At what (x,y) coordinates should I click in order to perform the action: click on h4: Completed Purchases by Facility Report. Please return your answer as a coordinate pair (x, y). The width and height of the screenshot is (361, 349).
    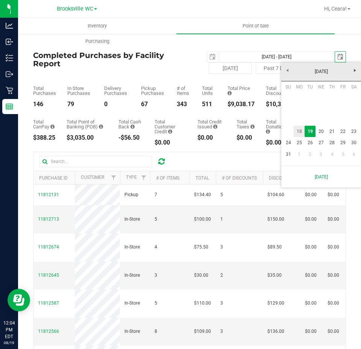
    Looking at the image, I should click on (111, 59).